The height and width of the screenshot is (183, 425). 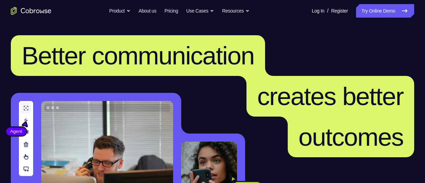 What do you see at coordinates (31, 11) in the screenshot?
I see `a: Go to the home page` at bounding box center [31, 11].